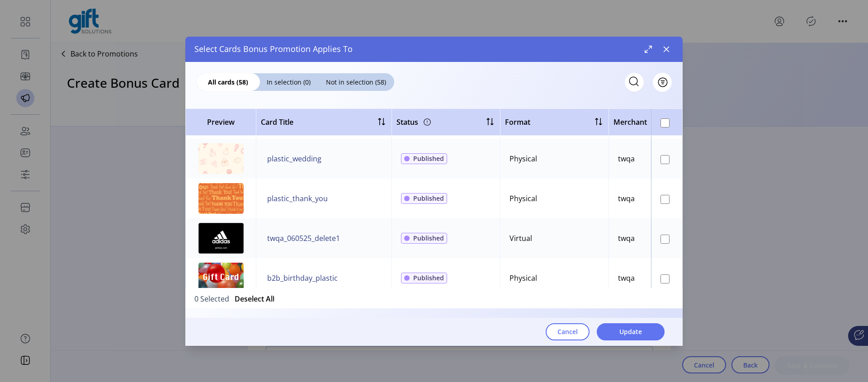 The height and width of the screenshot is (382, 868). What do you see at coordinates (255, 299) in the screenshot?
I see `span: Deselect All` at bounding box center [255, 299].